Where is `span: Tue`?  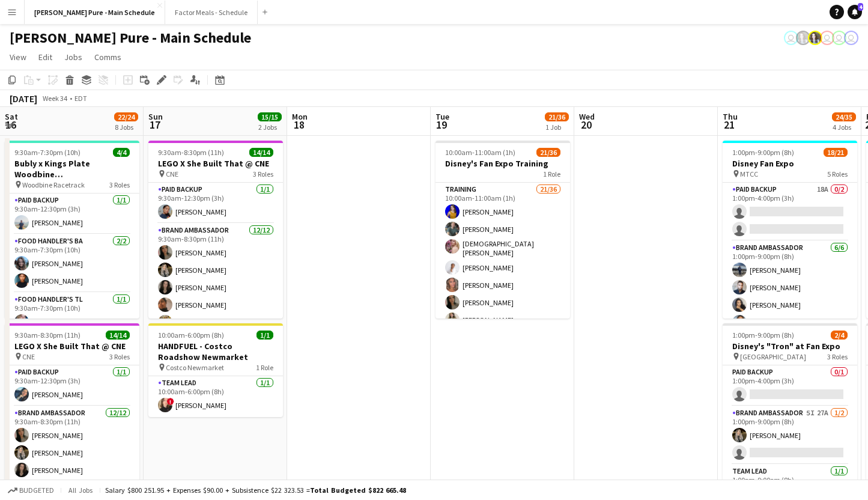 span: Tue is located at coordinates (442, 116).